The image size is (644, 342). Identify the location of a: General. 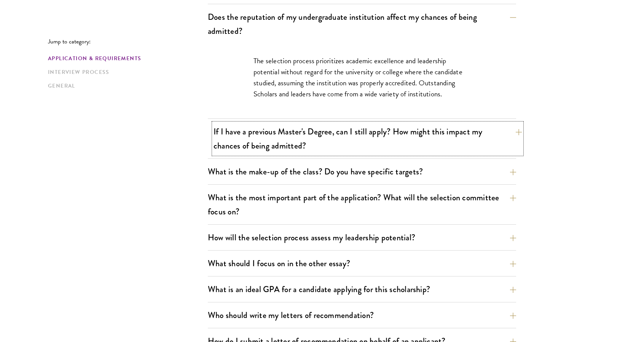
(125, 86).